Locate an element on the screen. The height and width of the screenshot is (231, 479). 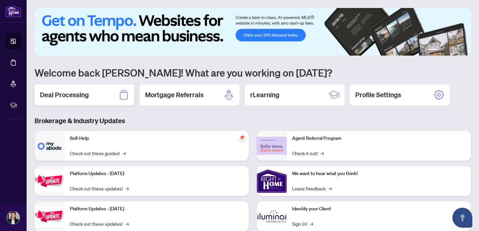
a: Sign In!→ is located at coordinates (302, 223).